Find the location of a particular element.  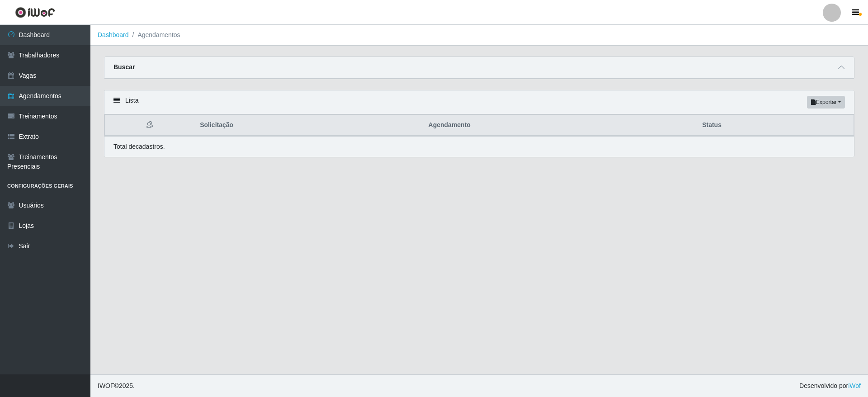

th: Status is located at coordinates (775, 125).